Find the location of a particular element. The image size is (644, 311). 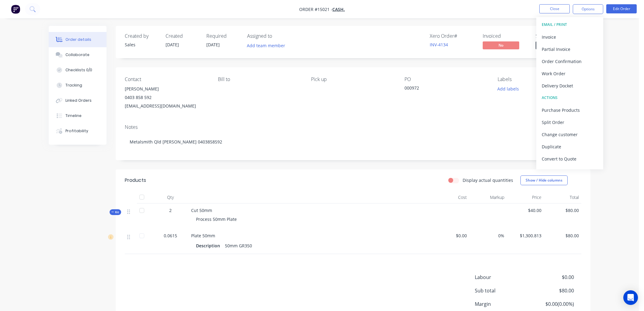

span: Order #15021 - is located at coordinates (316, 9).